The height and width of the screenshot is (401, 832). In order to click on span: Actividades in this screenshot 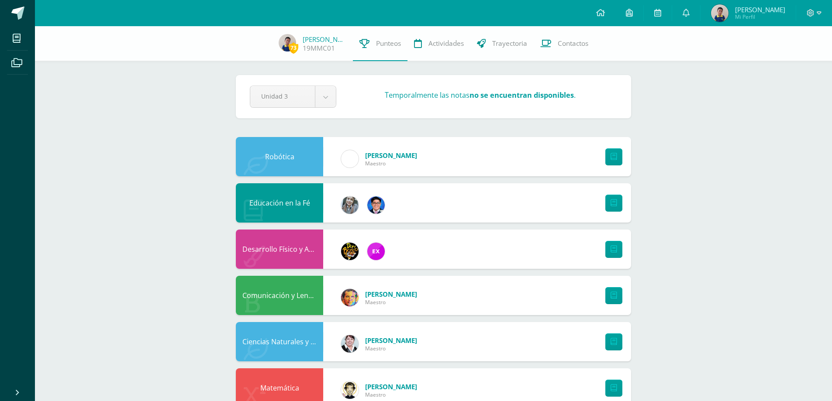, I will do `click(446, 43)`.